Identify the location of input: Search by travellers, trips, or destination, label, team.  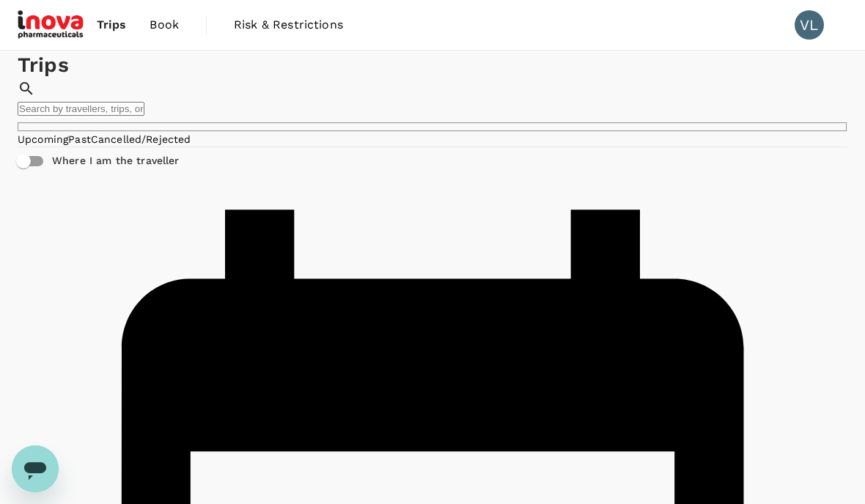
(80, 109).